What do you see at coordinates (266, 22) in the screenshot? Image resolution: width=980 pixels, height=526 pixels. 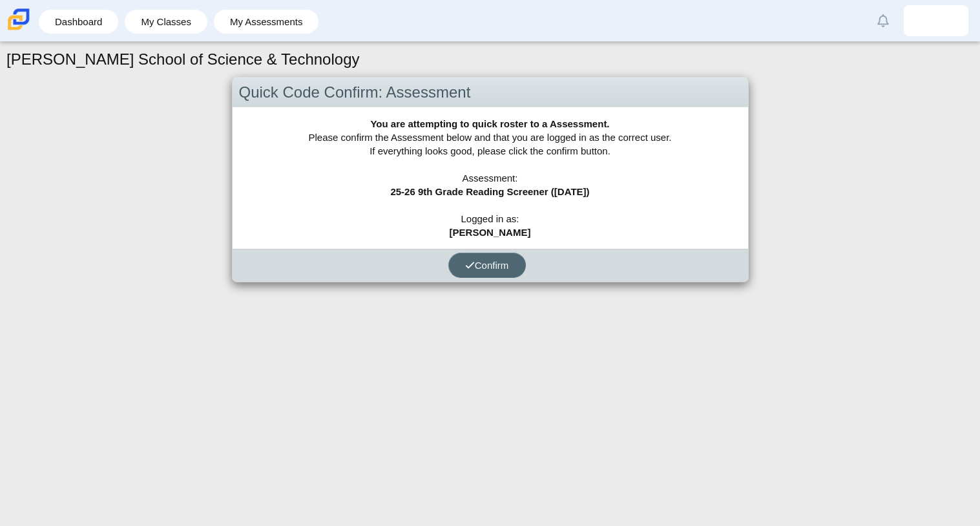 I see `a: My Assessments` at bounding box center [266, 22].